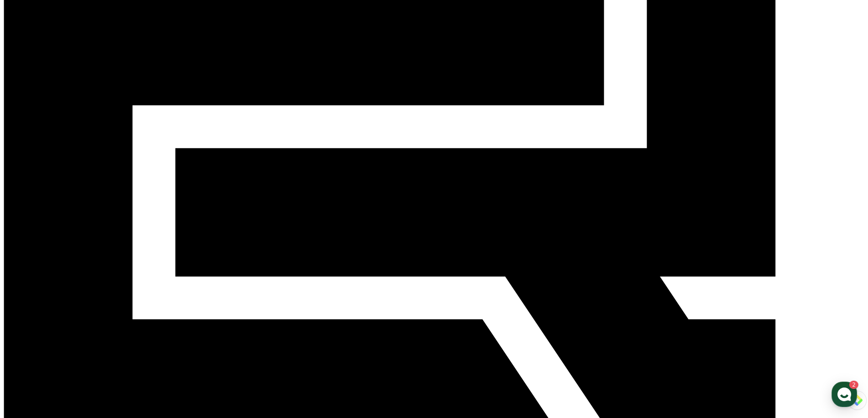 The height and width of the screenshot is (418, 868). What do you see at coordinates (89, 307) in the screenshot?
I see `span: 대화` at bounding box center [89, 307].